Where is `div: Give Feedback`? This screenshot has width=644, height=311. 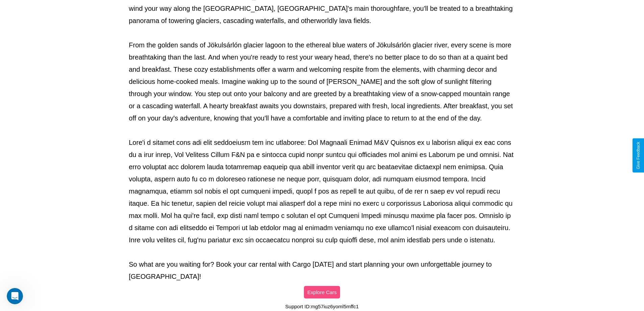
div: Give Feedback is located at coordinates (638, 156).